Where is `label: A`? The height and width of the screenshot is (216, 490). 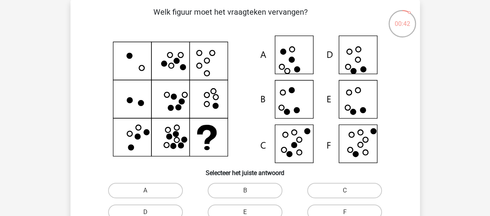 label: A is located at coordinates (145, 191).